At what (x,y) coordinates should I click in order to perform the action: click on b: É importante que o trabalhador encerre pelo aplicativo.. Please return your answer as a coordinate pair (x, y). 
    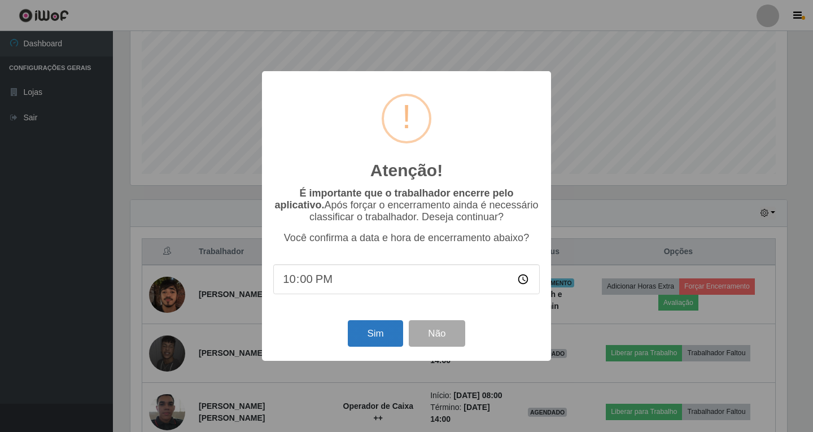
    Looking at the image, I should click on (394, 199).